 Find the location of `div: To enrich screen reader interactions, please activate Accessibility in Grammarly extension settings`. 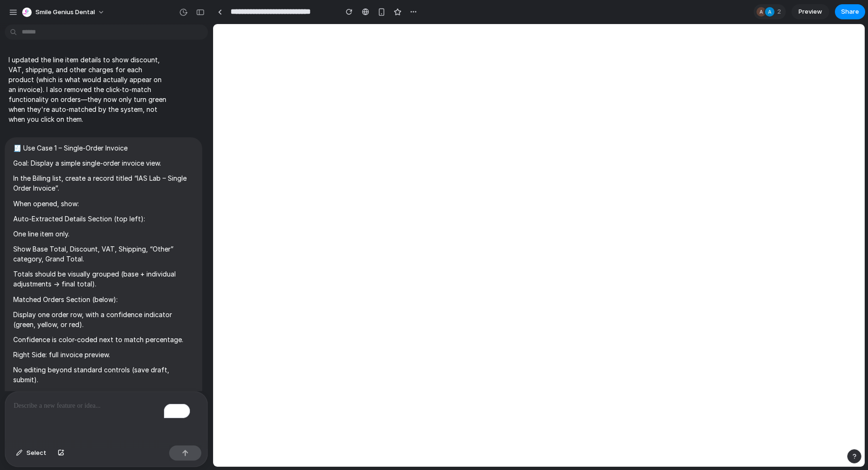

div: To enrich screen reader interactions, please activate Accessibility in Grammarly extension settings is located at coordinates (106, 417).